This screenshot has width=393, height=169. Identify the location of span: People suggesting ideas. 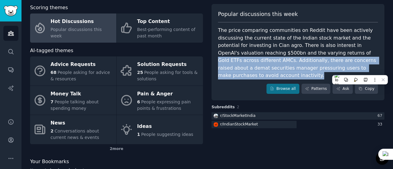
(167, 134).